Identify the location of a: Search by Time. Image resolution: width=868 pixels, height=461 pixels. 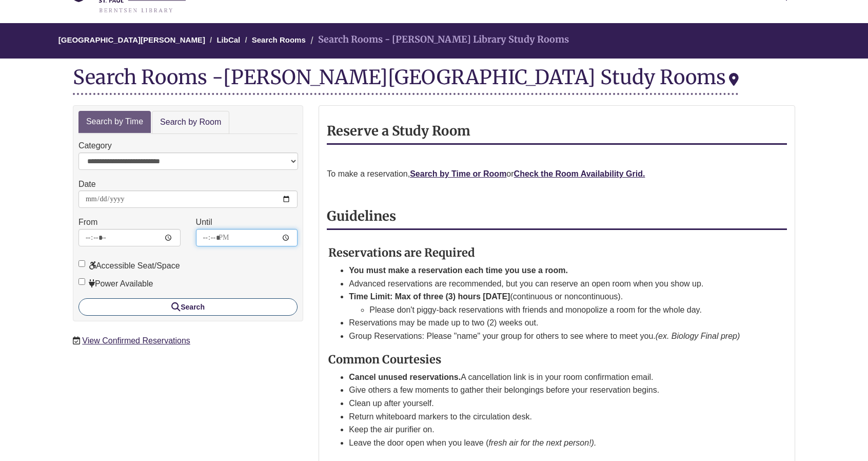
(115, 122).